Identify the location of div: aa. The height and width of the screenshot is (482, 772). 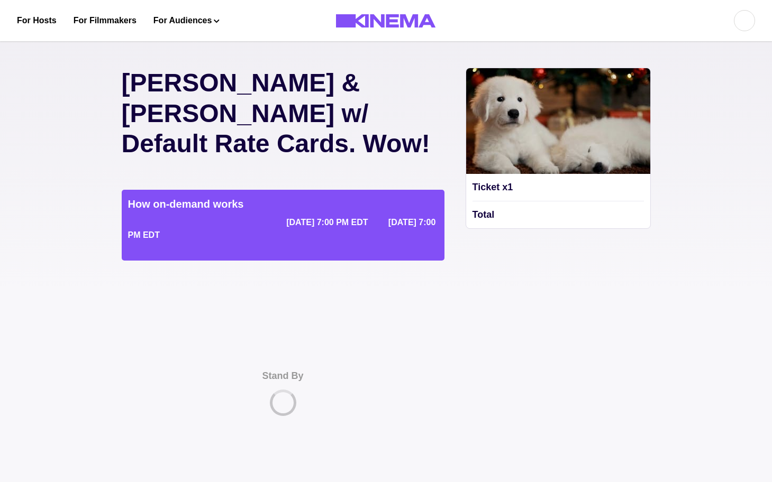
(744, 21).